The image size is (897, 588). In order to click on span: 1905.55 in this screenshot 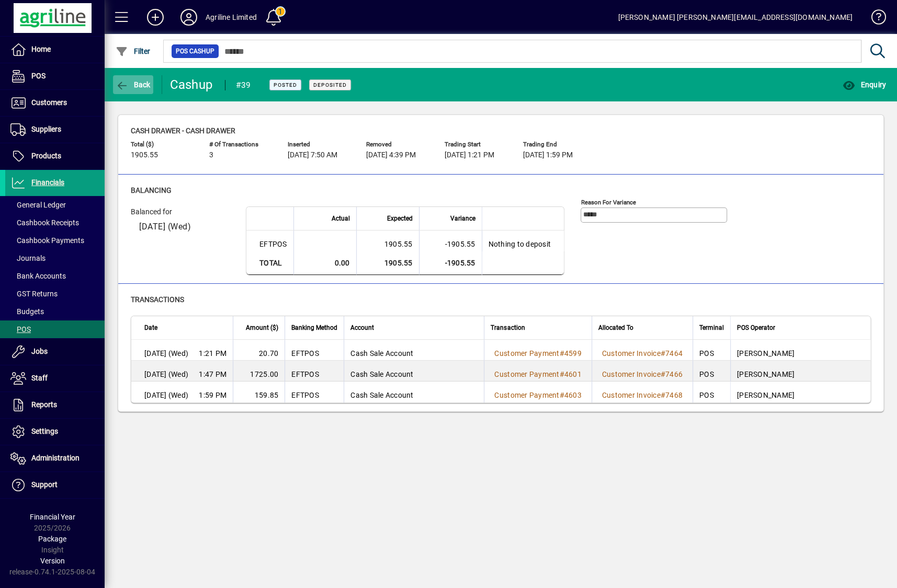, I will do `click(144, 156)`.